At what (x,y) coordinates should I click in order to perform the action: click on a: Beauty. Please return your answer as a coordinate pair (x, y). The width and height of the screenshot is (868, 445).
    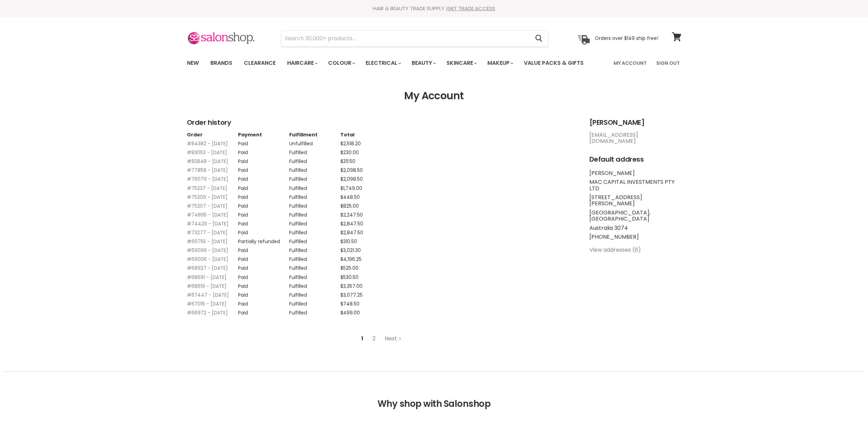
    Looking at the image, I should click on (424, 63).